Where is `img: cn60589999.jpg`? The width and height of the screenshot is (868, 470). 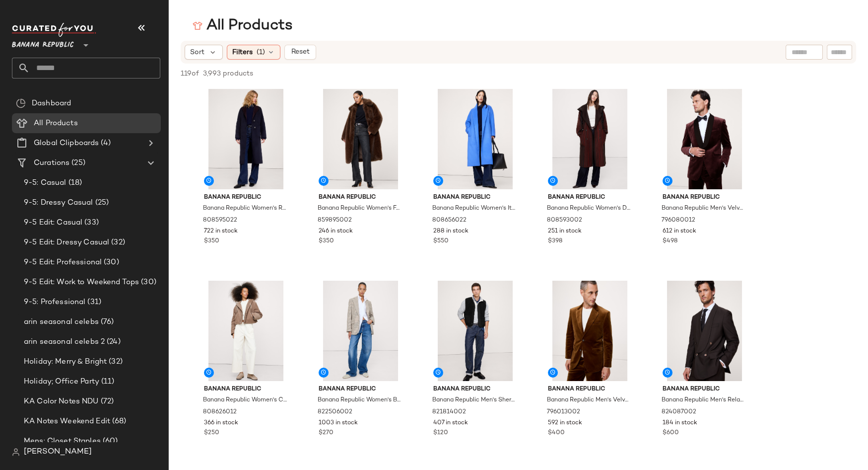
img: cn60589999.jpg is located at coordinates (590, 331).